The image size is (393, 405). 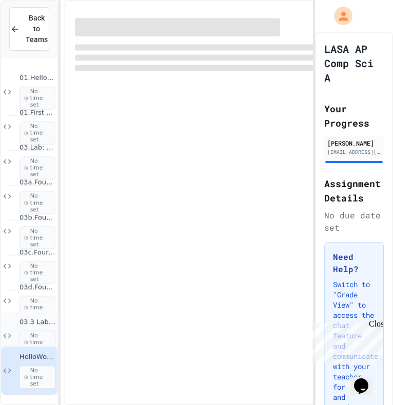 I want to click on div: No due date set, so click(x=354, y=221).